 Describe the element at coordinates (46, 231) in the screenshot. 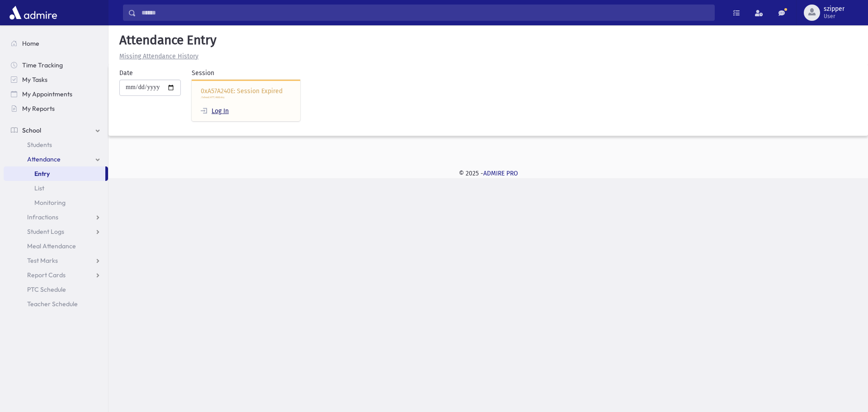

I see `span: Student Logs` at that location.